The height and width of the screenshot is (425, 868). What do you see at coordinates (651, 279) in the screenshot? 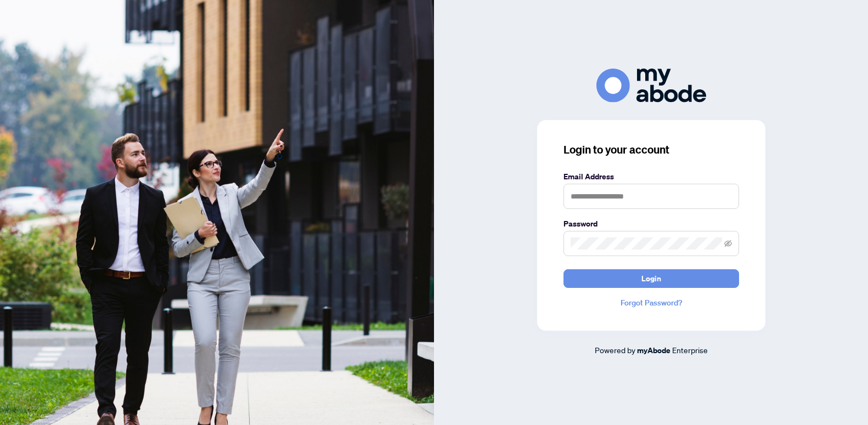
I see `span: Login` at bounding box center [651, 279].